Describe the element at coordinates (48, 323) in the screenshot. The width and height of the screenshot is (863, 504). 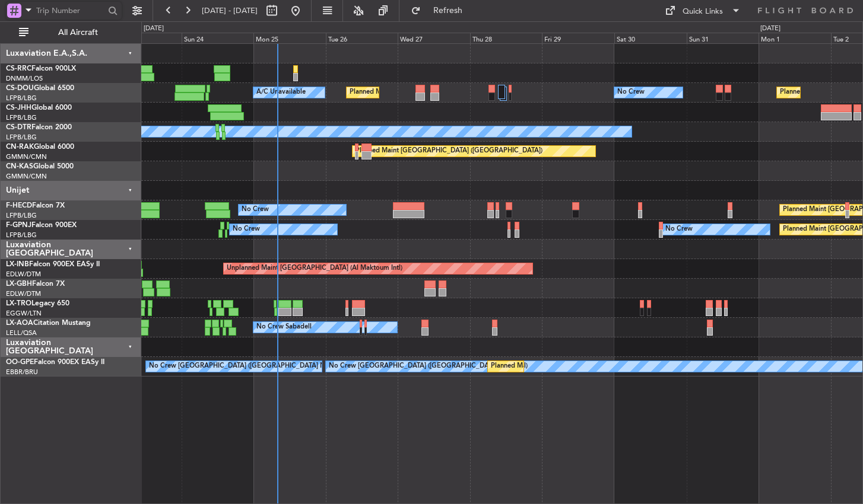
I see `a: LX-AOACitation Mustang` at that location.